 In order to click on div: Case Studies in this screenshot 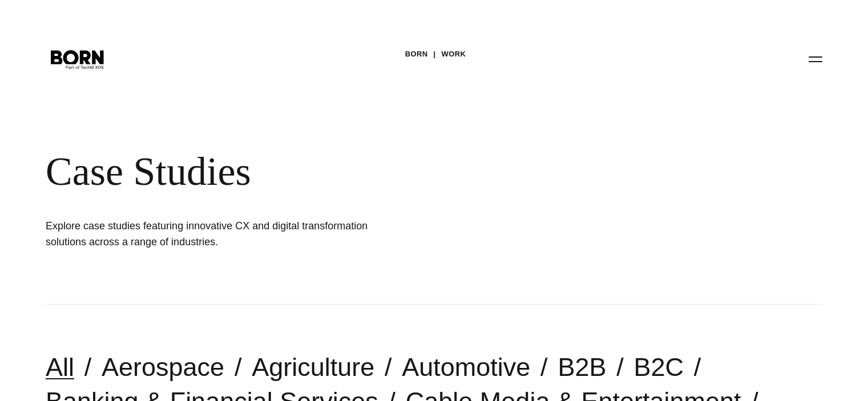, I will do `click(371, 172)`.